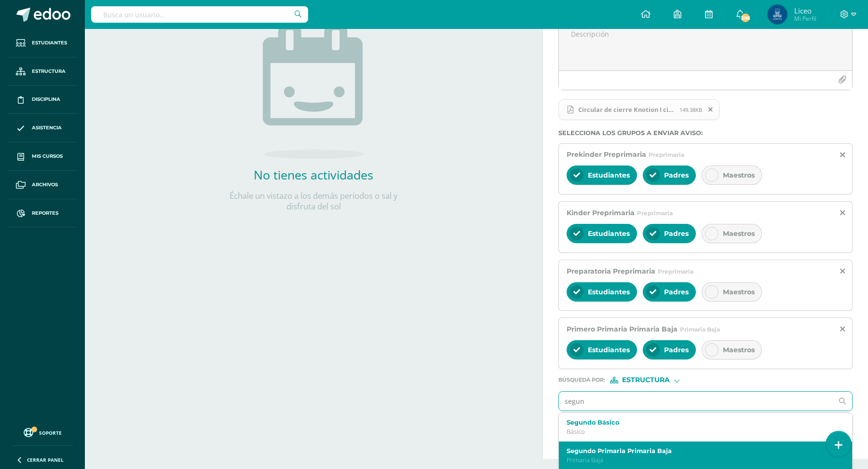  Describe the element at coordinates (43, 128) in the screenshot. I see `a: Asistencia` at that location.